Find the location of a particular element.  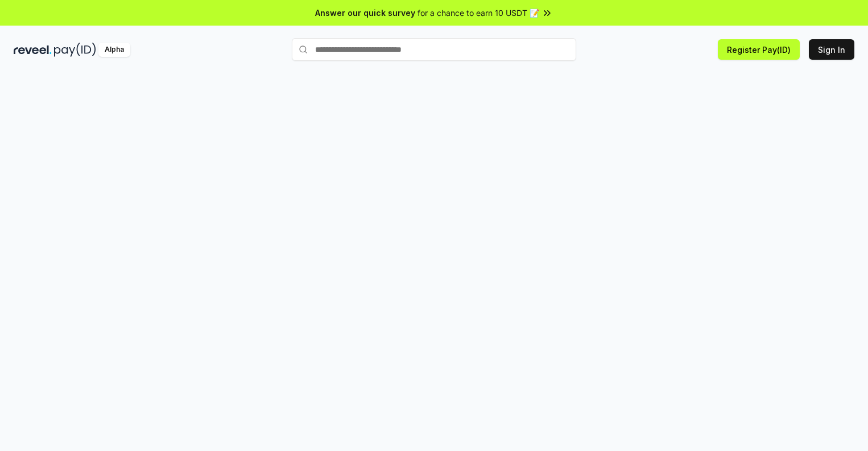

img: reveel_dark is located at coordinates (32, 49).